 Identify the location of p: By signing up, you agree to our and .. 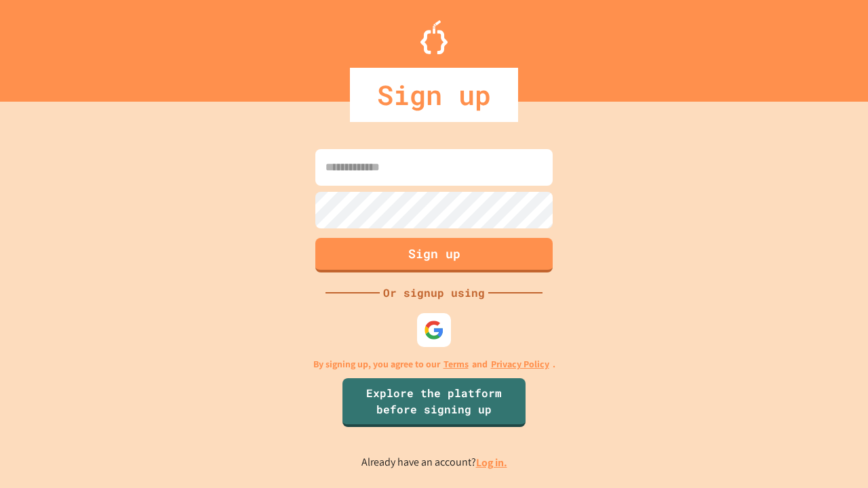
(434, 364).